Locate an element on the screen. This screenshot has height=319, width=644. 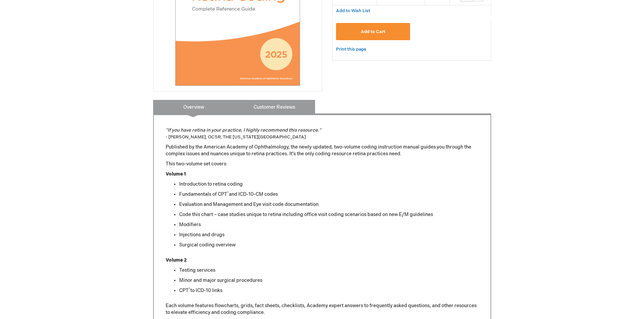
li: Introduction to retina coding is located at coordinates (329, 184).